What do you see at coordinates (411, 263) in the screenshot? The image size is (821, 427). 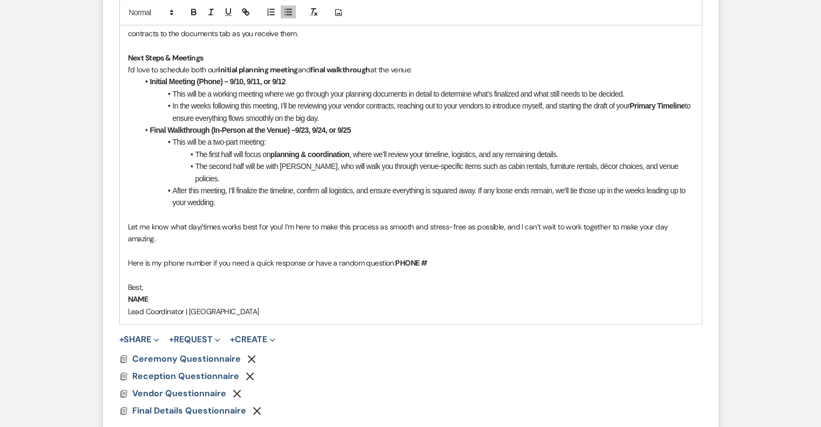 I see `strong: PHONE #` at bounding box center [411, 263].